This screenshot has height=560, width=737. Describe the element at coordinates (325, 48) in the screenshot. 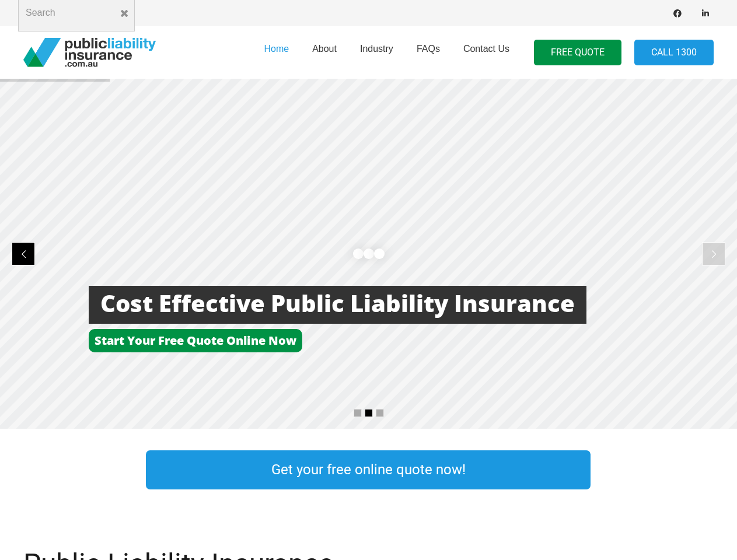

I see `span: About` at that location.